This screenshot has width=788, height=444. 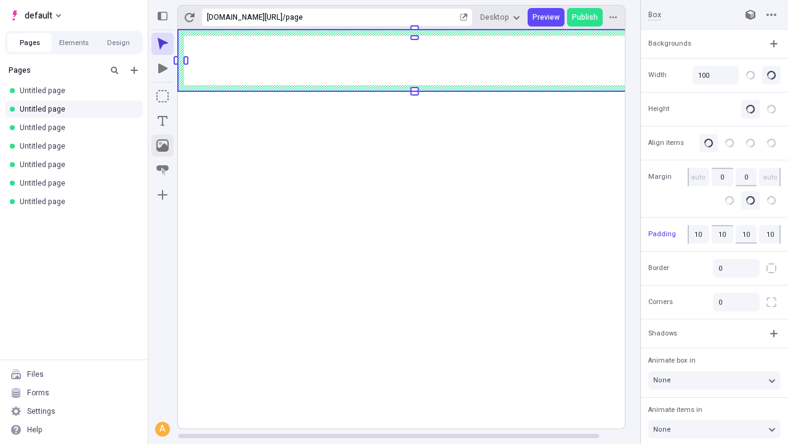 I want to click on span: Preview, so click(x=546, y=17).